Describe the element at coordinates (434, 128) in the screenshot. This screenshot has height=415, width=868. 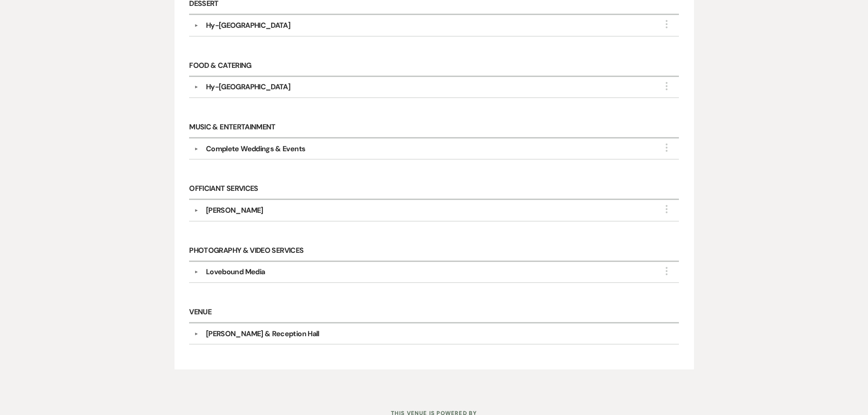
I see `h6: Music & Entertainment` at that location.